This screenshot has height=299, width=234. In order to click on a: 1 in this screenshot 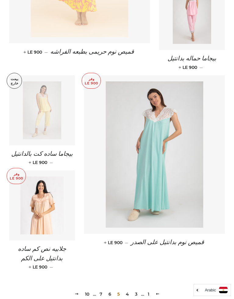, I will do `click(149, 294)`.